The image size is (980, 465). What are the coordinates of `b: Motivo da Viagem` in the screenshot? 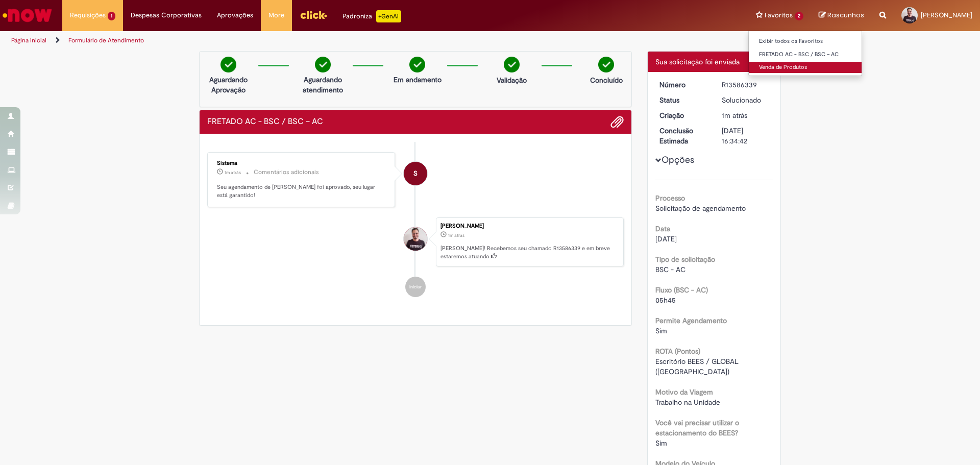 It's located at (684, 392).